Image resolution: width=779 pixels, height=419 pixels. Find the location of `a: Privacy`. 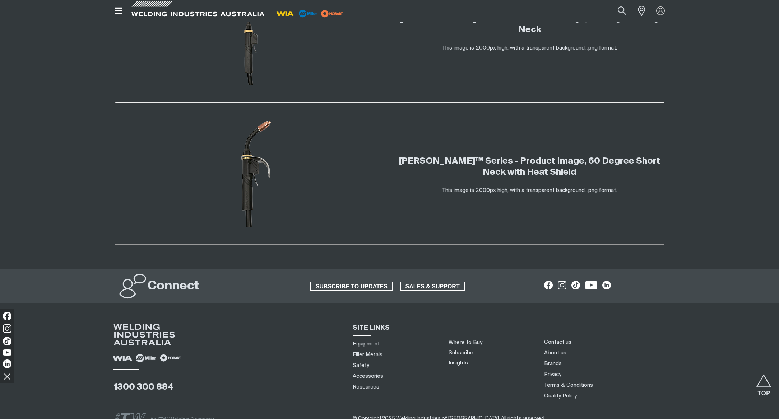

a: Privacy is located at coordinates (553, 375).